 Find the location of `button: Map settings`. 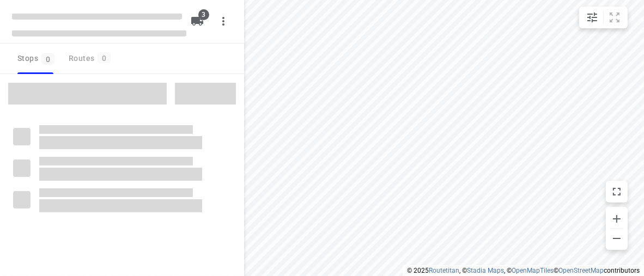

button: Map settings is located at coordinates (592, 17).